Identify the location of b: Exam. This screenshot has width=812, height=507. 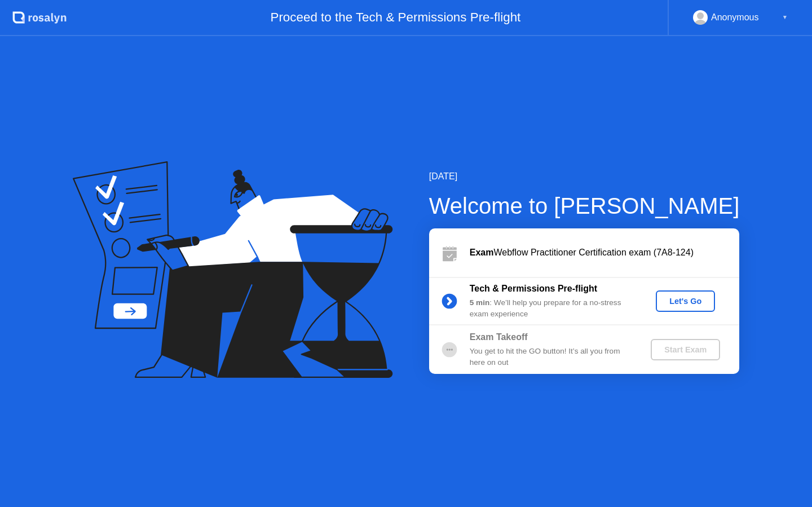
(481, 252).